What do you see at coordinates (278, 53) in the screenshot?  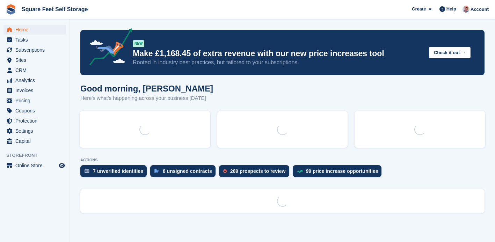 I see `p: Make £1,168.45 of extra revenue with our new price increases tool` at bounding box center [278, 53].